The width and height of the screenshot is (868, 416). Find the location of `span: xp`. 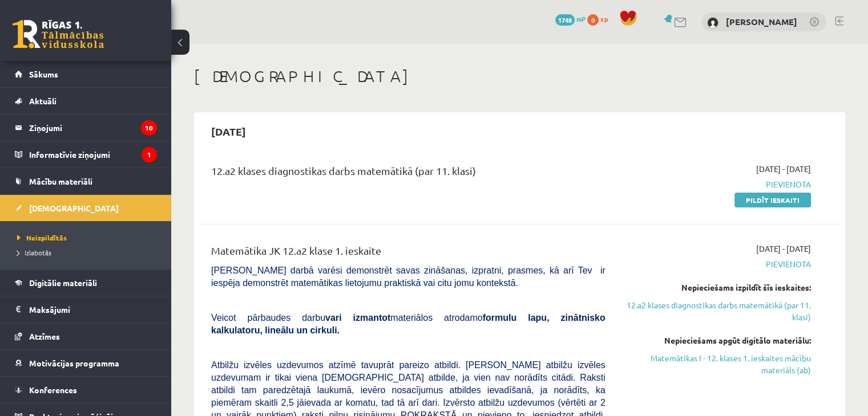

span: xp is located at coordinates (603, 19).